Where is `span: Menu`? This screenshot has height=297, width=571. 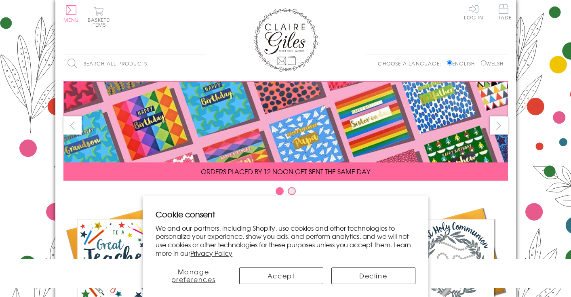 span: Menu is located at coordinates (71, 20).